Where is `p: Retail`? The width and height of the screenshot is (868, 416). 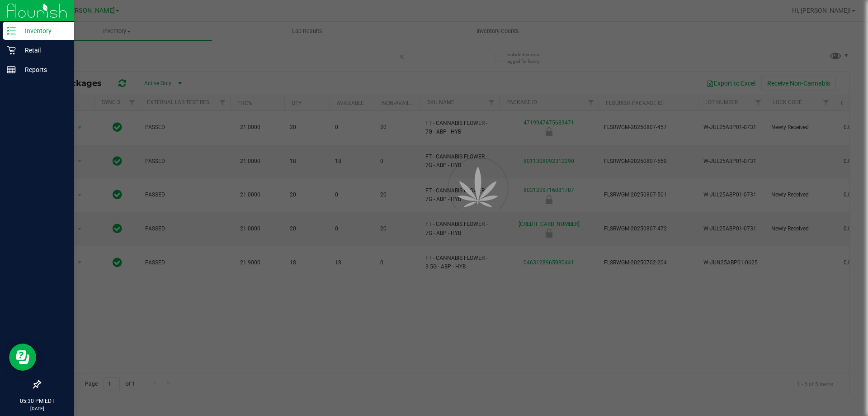
p: Retail is located at coordinates (43, 50).